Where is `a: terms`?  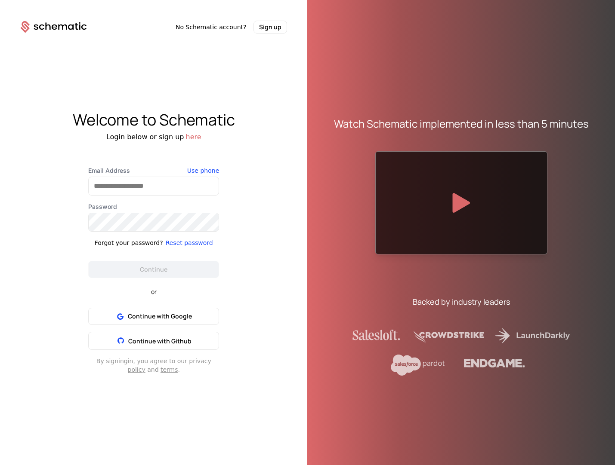
a: terms is located at coordinates (169, 370).